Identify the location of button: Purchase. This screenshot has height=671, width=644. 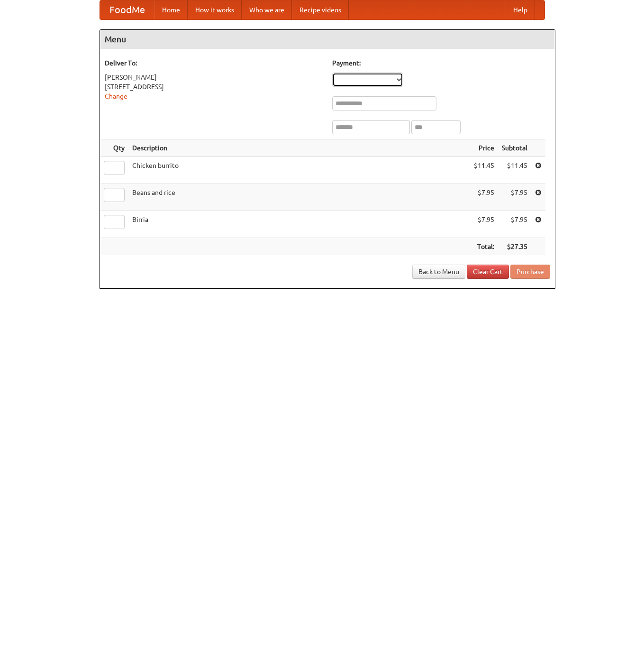
(531, 272).